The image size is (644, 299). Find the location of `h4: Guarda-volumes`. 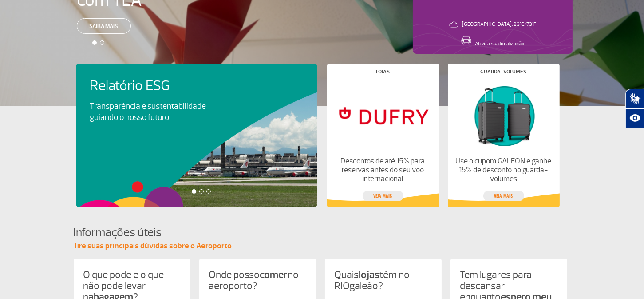

h4: Guarda-volumes is located at coordinates (504, 71).